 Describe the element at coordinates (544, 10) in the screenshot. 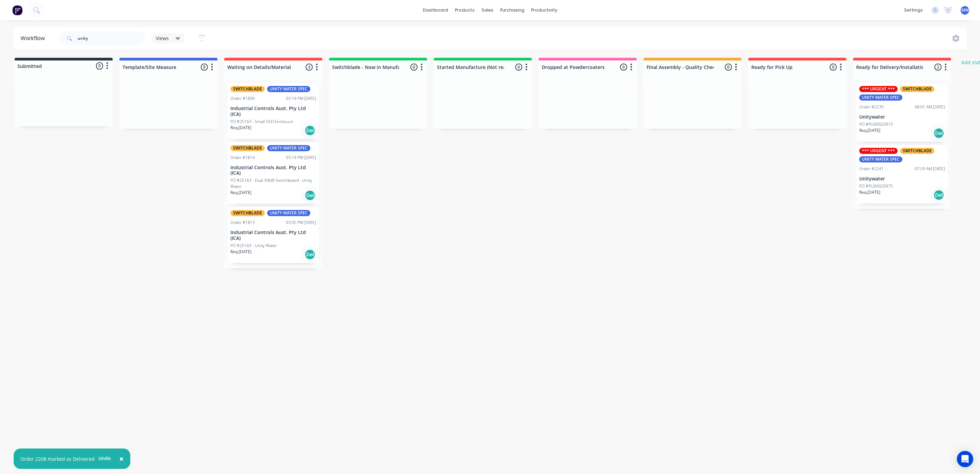

I see `div: productivity` at that location.